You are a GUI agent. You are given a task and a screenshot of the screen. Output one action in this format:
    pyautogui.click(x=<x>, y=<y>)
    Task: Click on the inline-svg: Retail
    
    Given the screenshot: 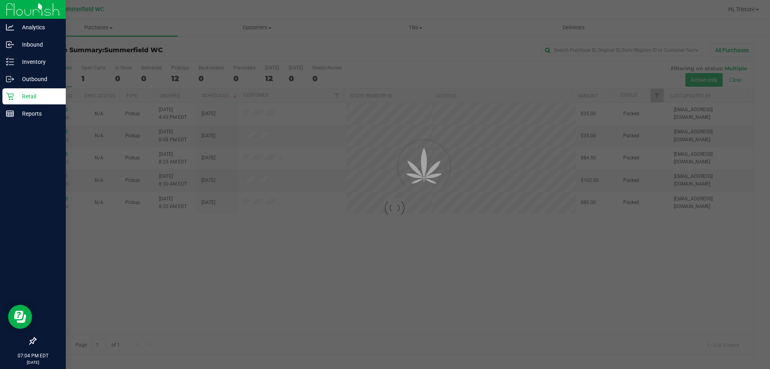 What is the action you would take?
    pyautogui.click(x=10, y=96)
    